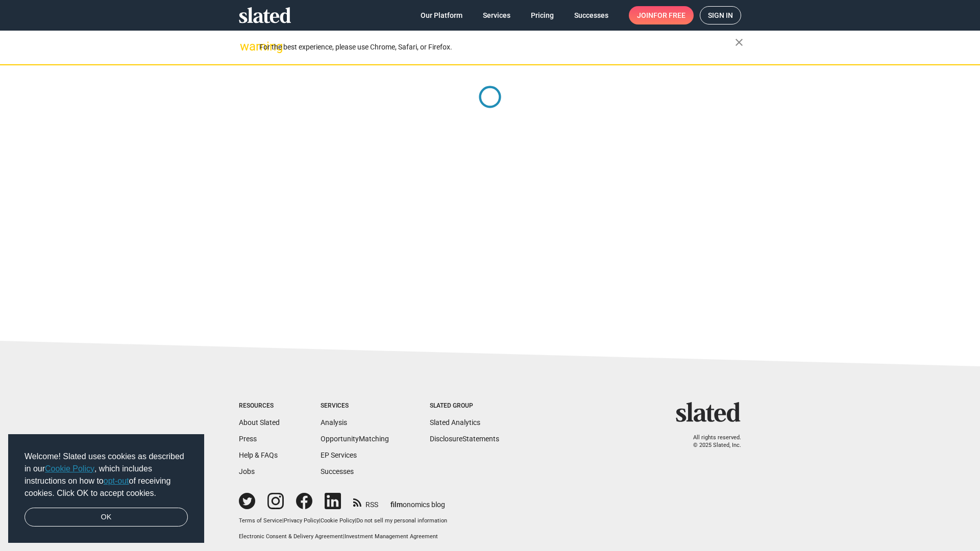  I want to click on span: Successes, so click(591, 15).